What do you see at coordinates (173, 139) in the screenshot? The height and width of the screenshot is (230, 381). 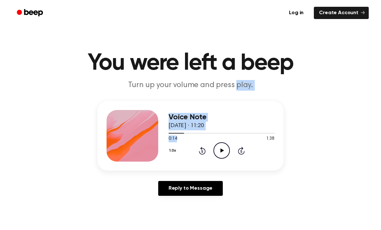 I see `span: 0:14` at bounding box center [173, 139].